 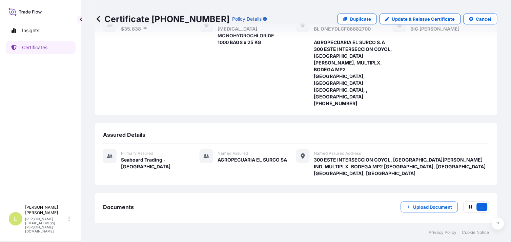 What do you see at coordinates (476, 232) in the screenshot?
I see `a: Cookie Notice` at bounding box center [476, 232].